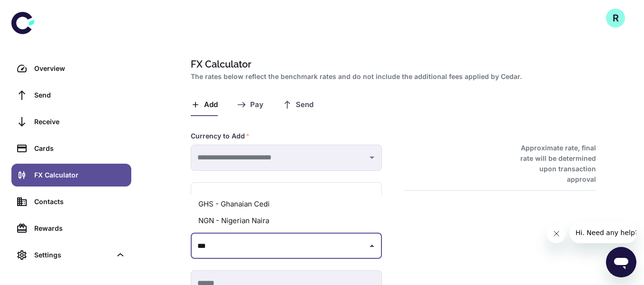  Describe the element at coordinates (220, 136) in the screenshot. I see `label: Currency to Add` at that location.